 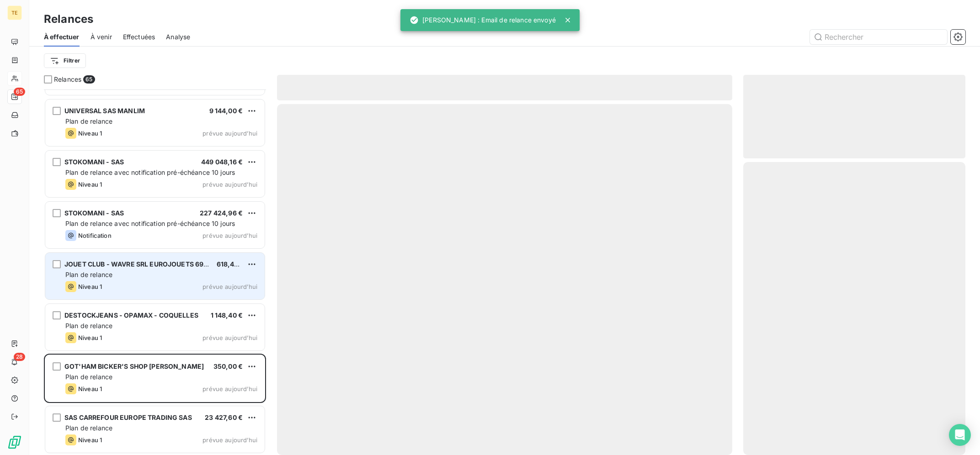 I want to click on div: grid, so click(x=155, y=272).